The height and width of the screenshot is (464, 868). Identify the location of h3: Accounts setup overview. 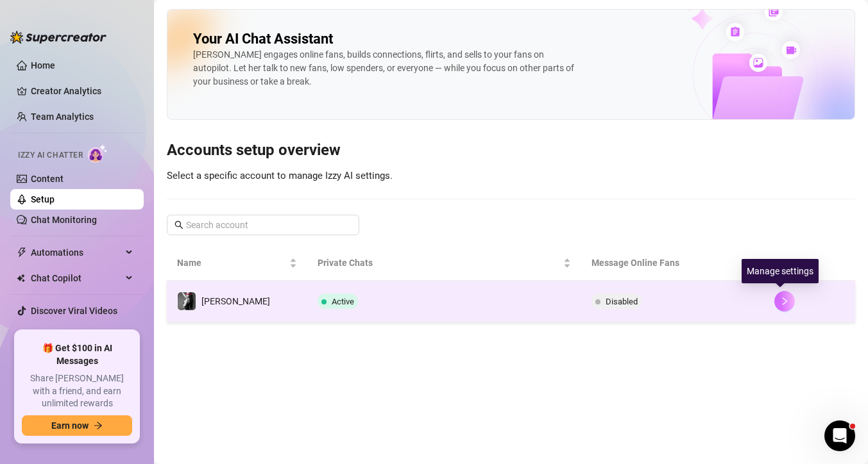
(511, 151).